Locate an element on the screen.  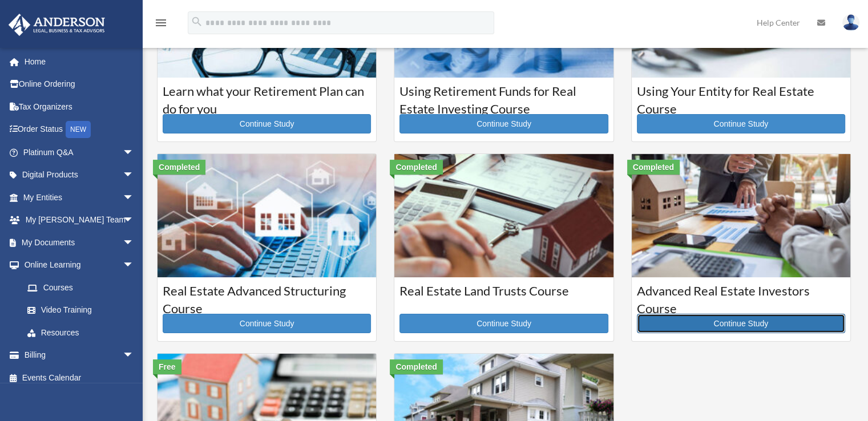
a: Courses is located at coordinates (80, 288).